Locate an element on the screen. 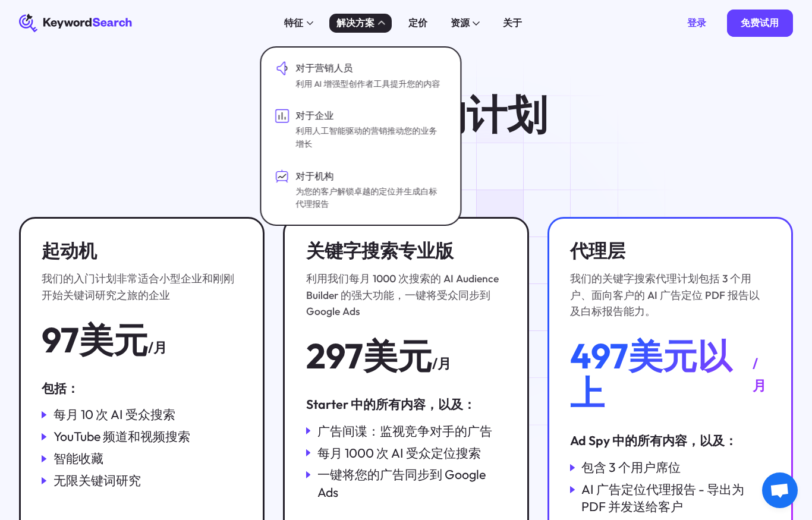 The width and height of the screenshot is (812, 520). a: 对于机构为您的客户解锁卓越的定位并生成白标代理报告 is located at coordinates (360, 190).